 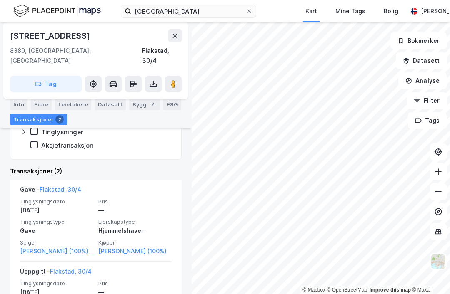 What do you see at coordinates (135, 243) in the screenshot?
I see `span: Kjøper` at bounding box center [135, 243].